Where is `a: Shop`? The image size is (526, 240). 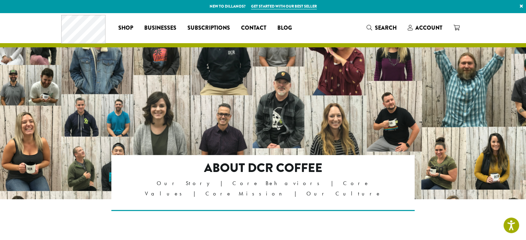 a: Shop is located at coordinates (126, 28).